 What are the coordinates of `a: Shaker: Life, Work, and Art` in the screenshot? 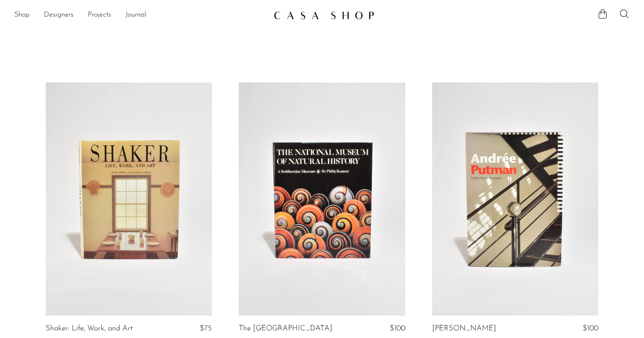 It's located at (89, 328).